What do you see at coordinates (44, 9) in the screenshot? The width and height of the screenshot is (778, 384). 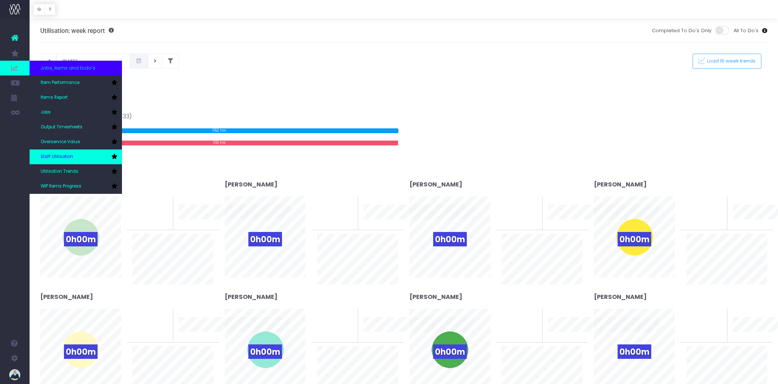 I see `div: Vertical button group` at bounding box center [44, 9].